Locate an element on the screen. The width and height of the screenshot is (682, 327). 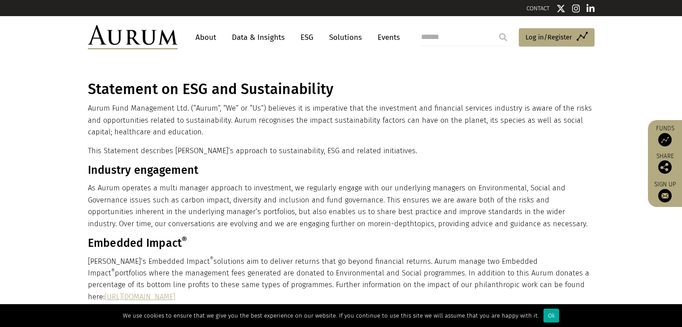
h3: Industry engagement is located at coordinates (340, 170).